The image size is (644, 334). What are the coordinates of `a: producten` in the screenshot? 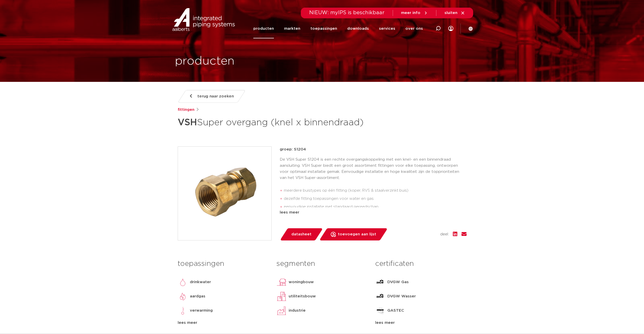 It's located at (263, 29).